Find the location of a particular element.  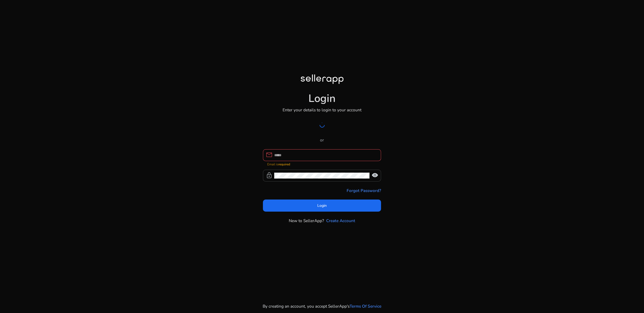

span: mail is located at coordinates (269, 155).